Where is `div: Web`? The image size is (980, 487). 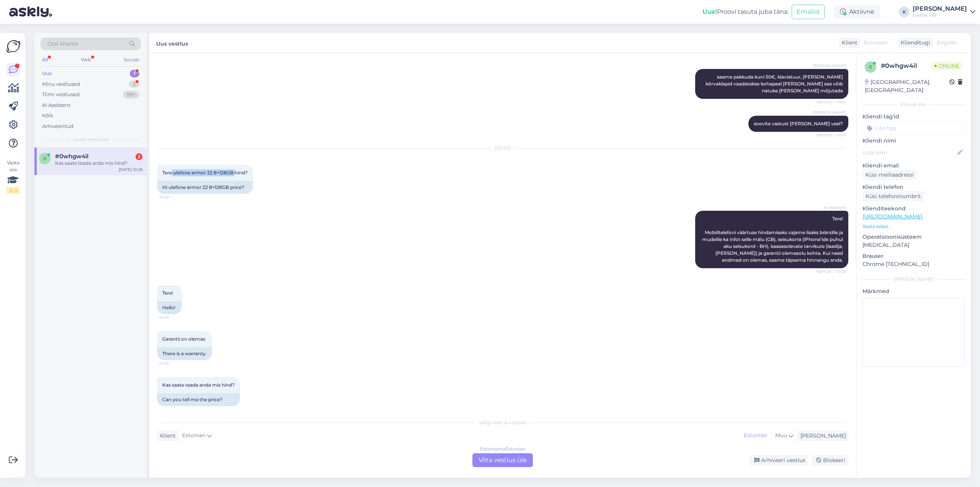 div: Web is located at coordinates (86, 60).